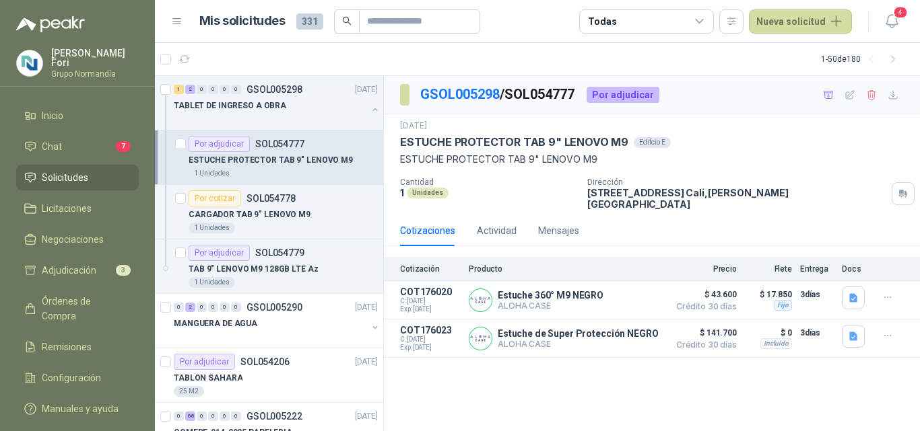  I want to click on img: Logo peakr, so click(50, 24).